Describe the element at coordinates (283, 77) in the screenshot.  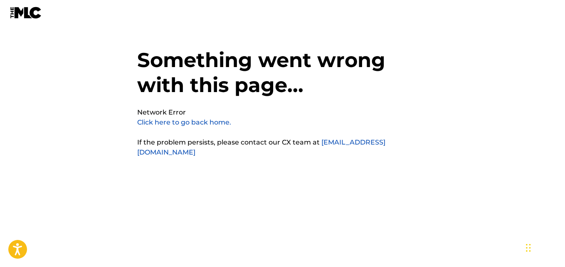
I see `h1: Something went wrong with this page...` at that location.